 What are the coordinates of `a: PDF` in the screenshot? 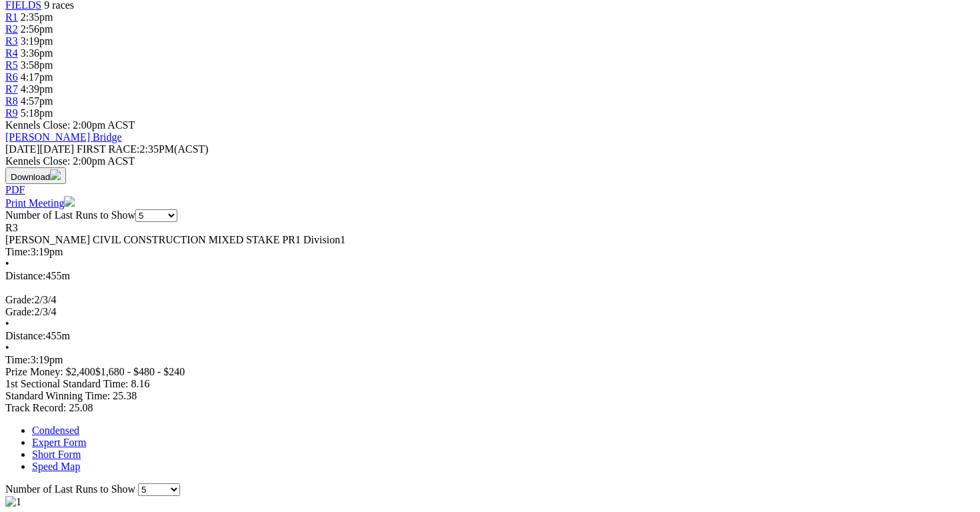 It's located at (14, 190).